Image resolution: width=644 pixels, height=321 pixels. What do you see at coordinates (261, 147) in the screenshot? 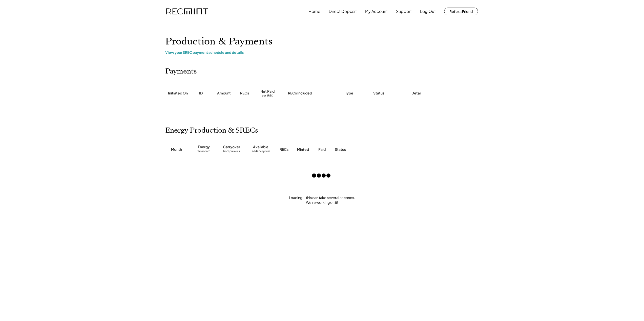
I see `div: Available` at bounding box center [261, 147].